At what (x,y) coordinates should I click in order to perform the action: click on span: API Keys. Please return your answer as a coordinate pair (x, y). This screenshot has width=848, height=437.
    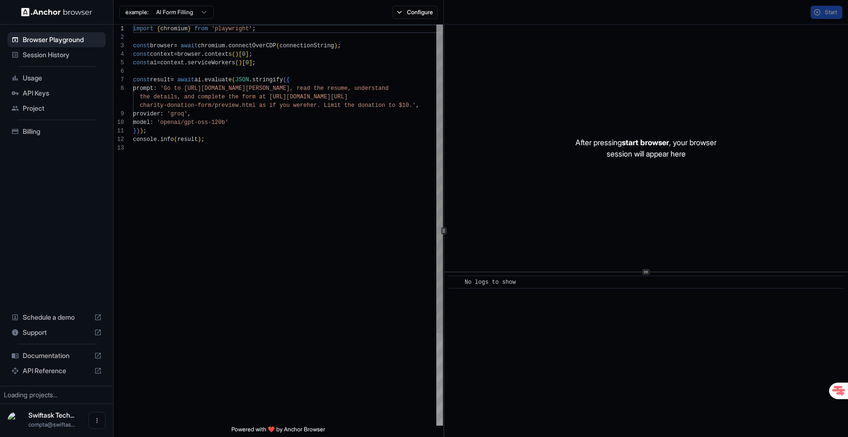
    Looking at the image, I should click on (62, 93).